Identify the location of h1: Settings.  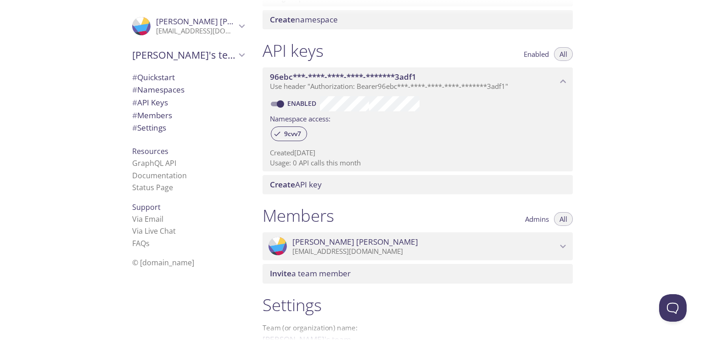
(418, 305).